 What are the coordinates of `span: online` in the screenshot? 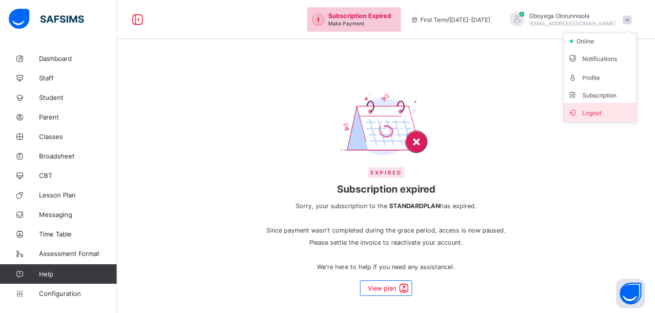 It's located at (588, 41).